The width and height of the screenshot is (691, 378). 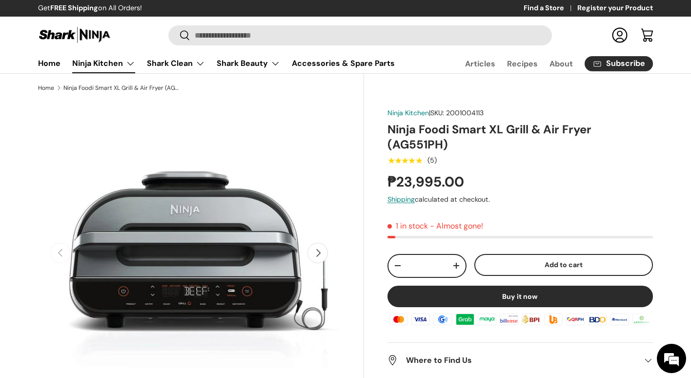 I want to click on a: Register your Product, so click(x=615, y=8).